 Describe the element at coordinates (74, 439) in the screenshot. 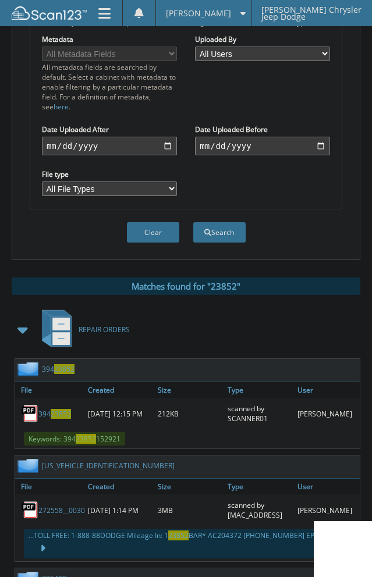

I see `span: Keywords: 394 152921` at that location.